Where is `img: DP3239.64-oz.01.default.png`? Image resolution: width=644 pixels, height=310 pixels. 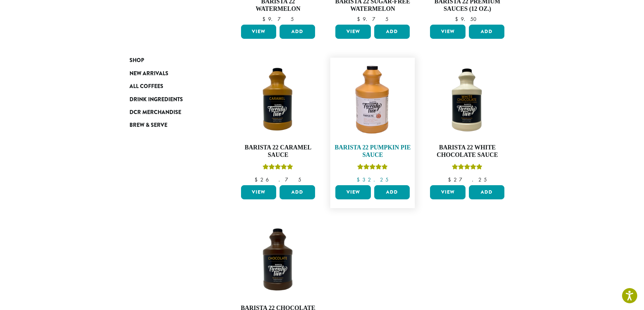 img: DP3239.64-oz.01.default.png is located at coordinates (372, 100).